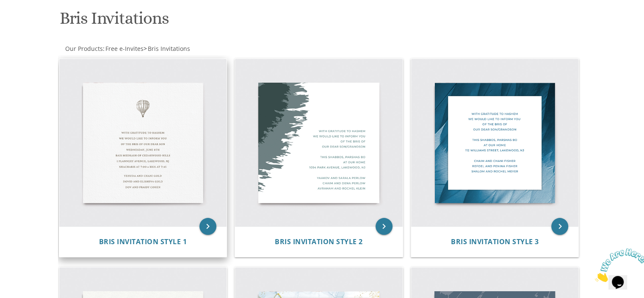 The width and height of the screenshot is (644, 298). What do you see at coordinates (495, 241) in the screenshot?
I see `span: Bris Invitation Style 3` at bounding box center [495, 241].